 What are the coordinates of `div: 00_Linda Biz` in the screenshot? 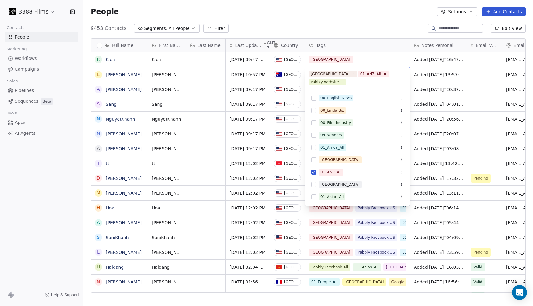 It's located at (332, 110).